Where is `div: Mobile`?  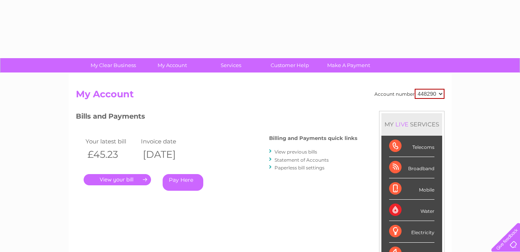
div: Mobile is located at coordinates (412, 189).